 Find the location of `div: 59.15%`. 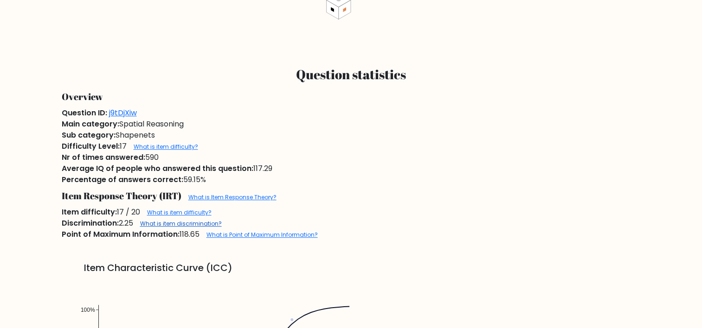

div: 59.15% is located at coordinates (351, 180).